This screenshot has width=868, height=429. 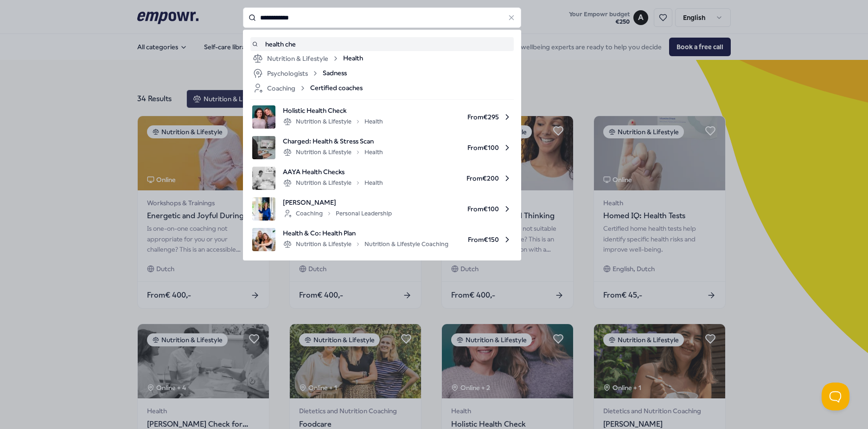 I want to click on a: health che, so click(x=382, y=44).